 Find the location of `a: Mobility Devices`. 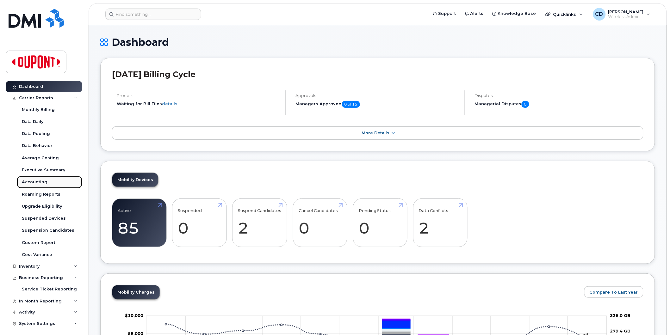

a: Mobility Devices is located at coordinates (135, 180).